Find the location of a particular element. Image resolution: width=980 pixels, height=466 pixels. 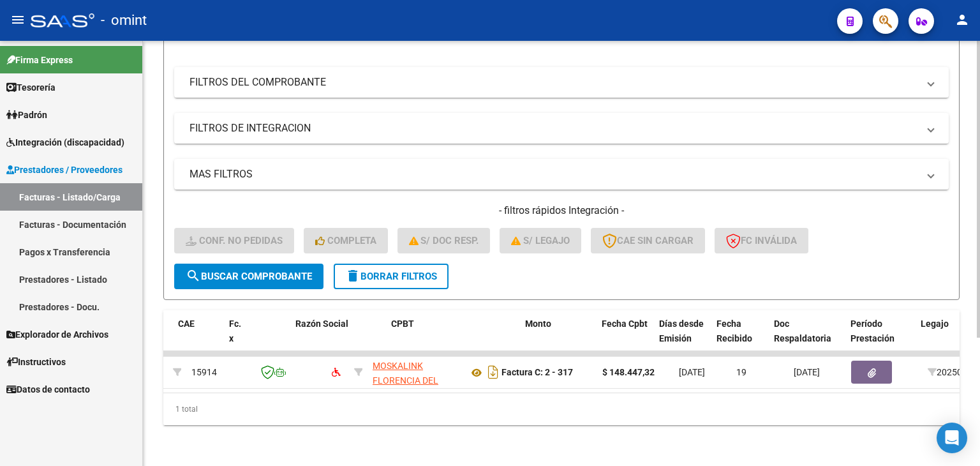

datatable-header-cell: Período Prestación is located at coordinates (880, 338).